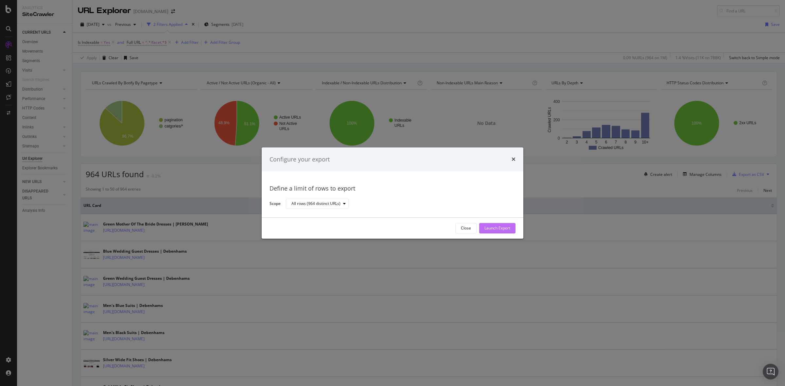  What do you see at coordinates (275, 204) in the screenshot?
I see `label: Scope` at bounding box center [275, 204].